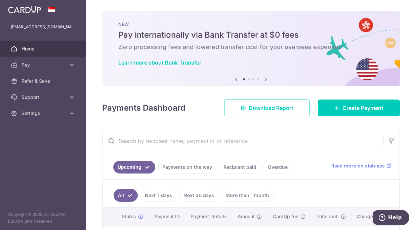  Describe the element at coordinates (371, 216) in the screenshot. I see `span: Charge date` at that location.